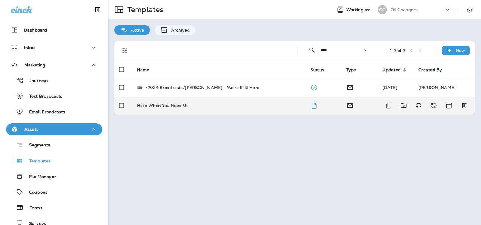 The image size is (481, 225). Describe the element at coordinates (54, 207) in the screenshot. I see `button: Forms` at that location.